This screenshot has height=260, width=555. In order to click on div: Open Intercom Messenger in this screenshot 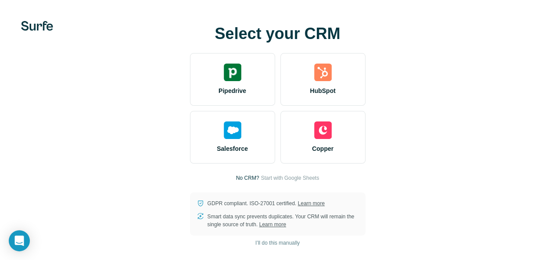, I will do `click(19, 241)`.